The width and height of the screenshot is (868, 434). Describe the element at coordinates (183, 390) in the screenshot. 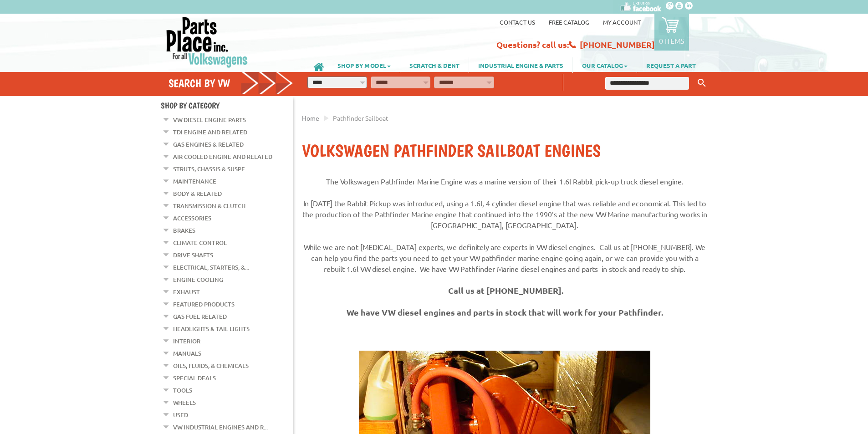

I see `a: Tools` at that location.